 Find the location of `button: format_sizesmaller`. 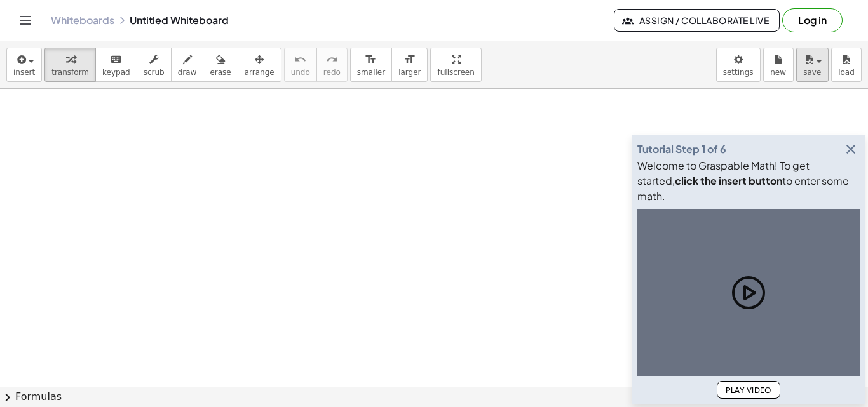

button: format_sizesmaller is located at coordinates (371, 65).